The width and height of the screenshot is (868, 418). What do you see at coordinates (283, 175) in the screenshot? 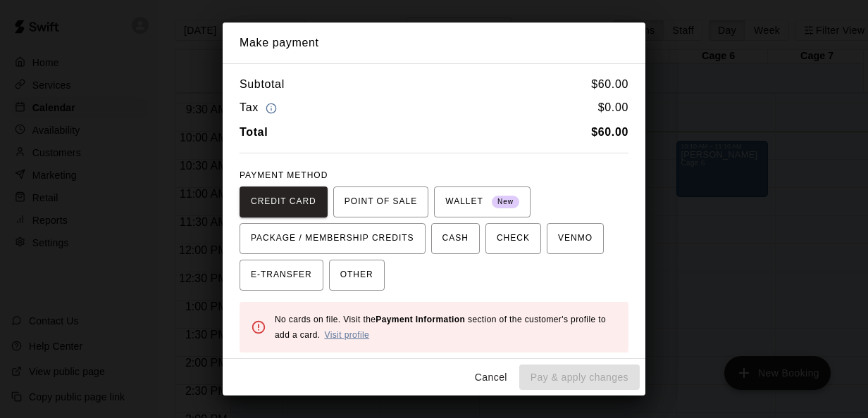
I see `span: PAYMENT METHOD` at bounding box center [283, 175].